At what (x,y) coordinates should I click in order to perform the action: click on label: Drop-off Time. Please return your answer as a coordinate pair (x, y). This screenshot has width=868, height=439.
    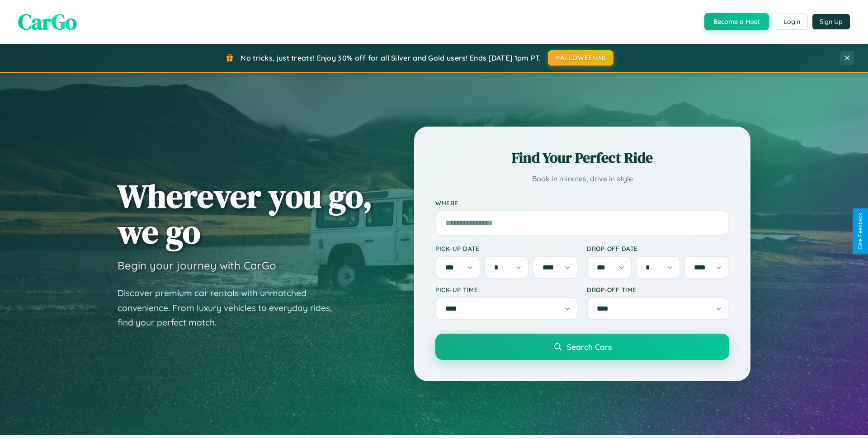
    Looking at the image, I should click on (657, 289).